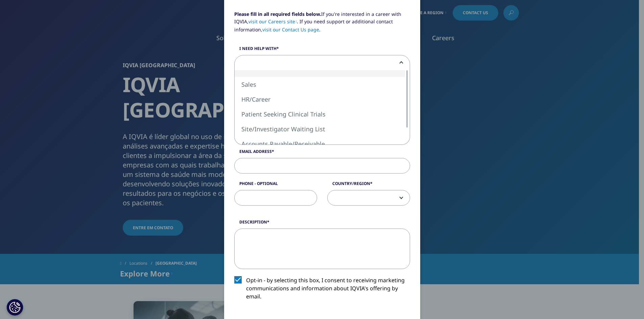  I want to click on button: Definições de cookies, so click(15, 307).